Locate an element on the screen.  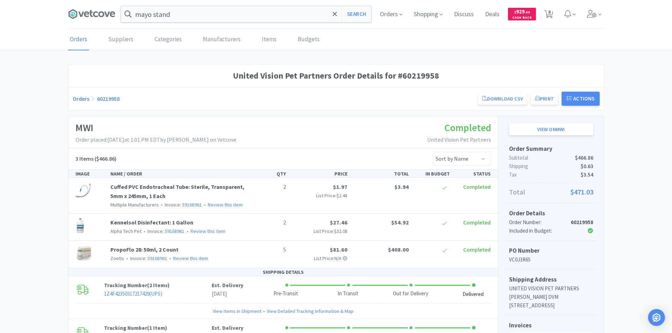
h5: PO Number is located at coordinates (551, 251).